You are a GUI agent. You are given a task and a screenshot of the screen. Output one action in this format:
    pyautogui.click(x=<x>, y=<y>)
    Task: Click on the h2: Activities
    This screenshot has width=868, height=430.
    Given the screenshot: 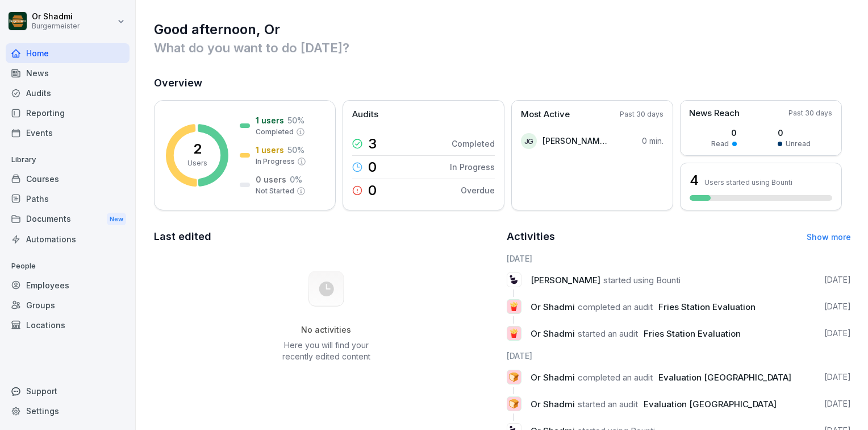 What is the action you would take?
    pyautogui.click(x=531, y=237)
    